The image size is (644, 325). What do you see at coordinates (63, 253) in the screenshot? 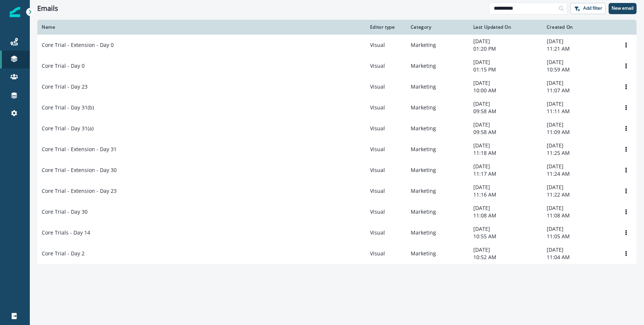
I see `p: Core Trial - Day 2` at bounding box center [63, 253].